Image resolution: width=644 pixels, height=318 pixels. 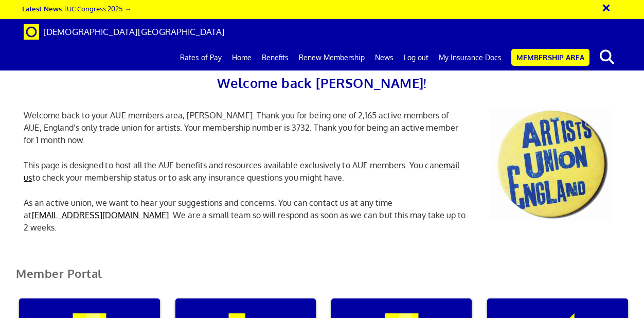 I want to click on a: Home, so click(x=242, y=57).